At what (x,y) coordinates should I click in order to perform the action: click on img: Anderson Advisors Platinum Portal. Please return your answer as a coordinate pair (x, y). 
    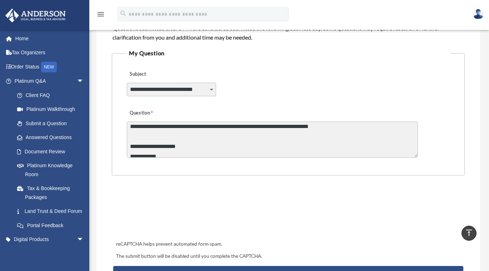
    Looking at the image, I should click on (35, 15).